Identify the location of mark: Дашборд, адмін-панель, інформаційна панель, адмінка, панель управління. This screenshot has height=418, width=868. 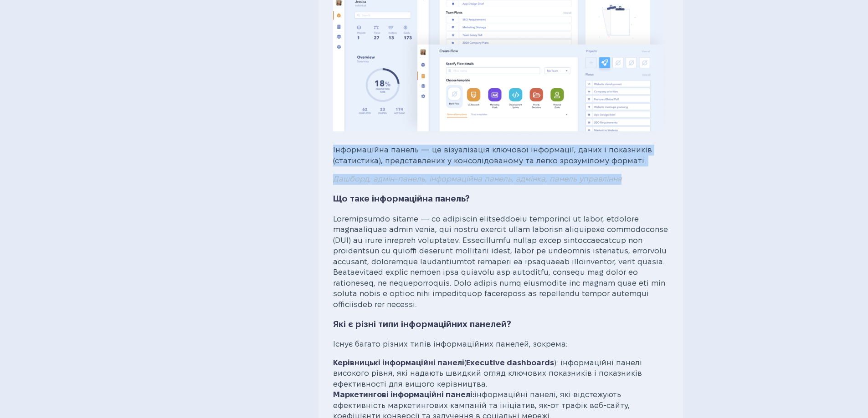
(477, 179).